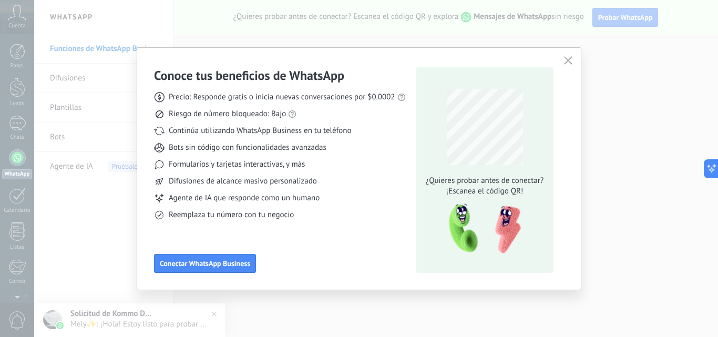 The width and height of the screenshot is (718, 337). Describe the element at coordinates (205, 263) in the screenshot. I see `button: Conectar WhatsApp Business` at that location.